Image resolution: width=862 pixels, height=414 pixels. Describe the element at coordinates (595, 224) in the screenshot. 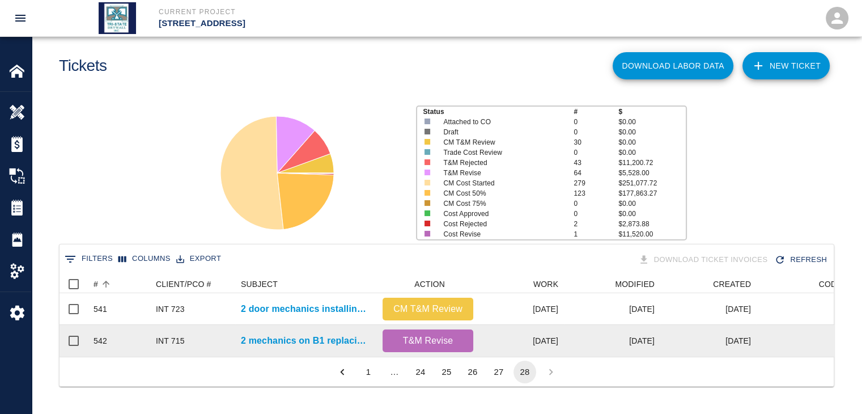

I see `p: 2` at that location.